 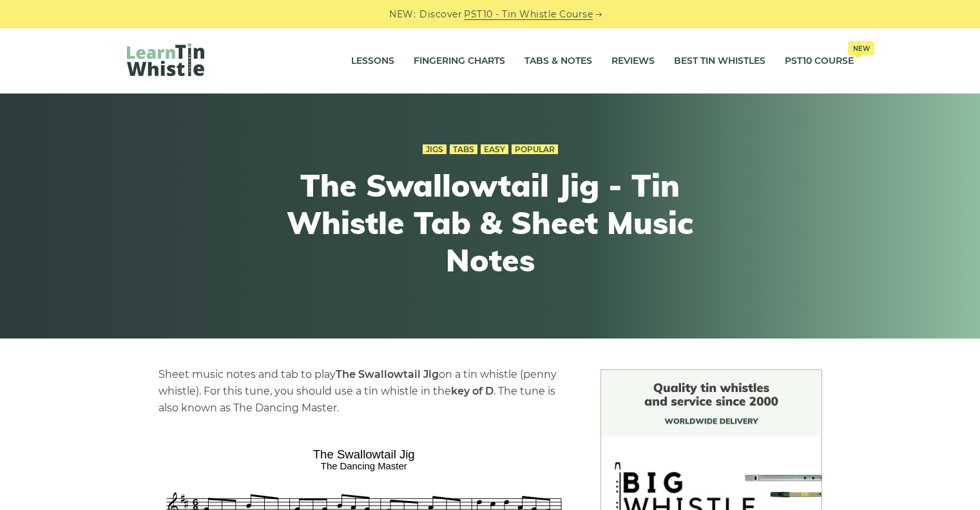 What do you see at coordinates (166, 59) in the screenshot?
I see `img: LearnTinWhistle.com` at bounding box center [166, 59].